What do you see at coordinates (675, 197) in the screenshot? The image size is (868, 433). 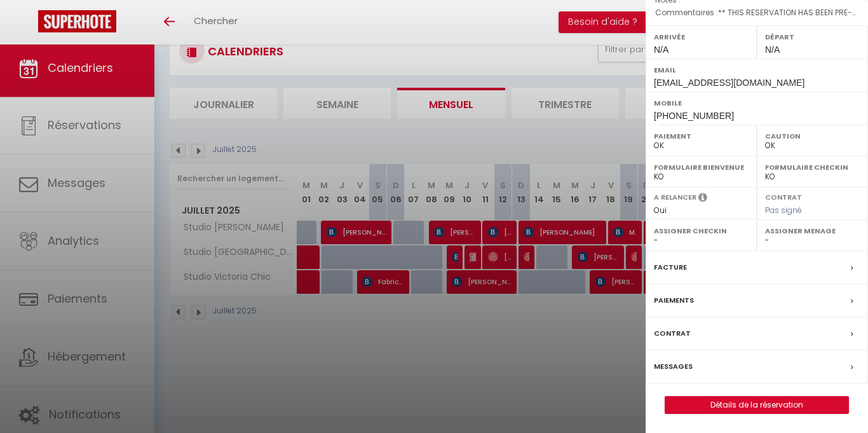 I see `label: A relancer` at bounding box center [675, 197].